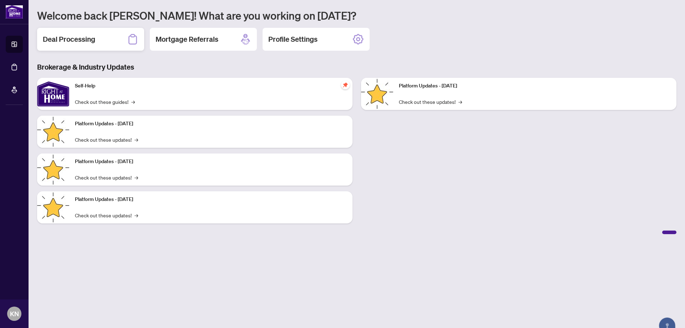 This screenshot has height=328, width=685. What do you see at coordinates (105, 102) in the screenshot?
I see `a: Check out these guides!→` at bounding box center [105, 102].